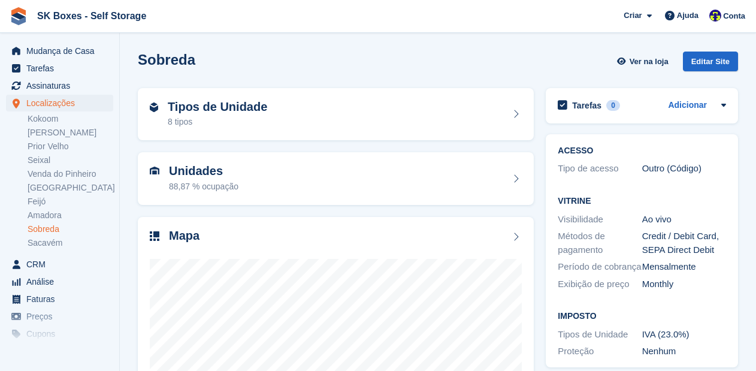 This screenshot has width=756, height=371. I want to click on div: Período de cobrança, so click(600, 267).